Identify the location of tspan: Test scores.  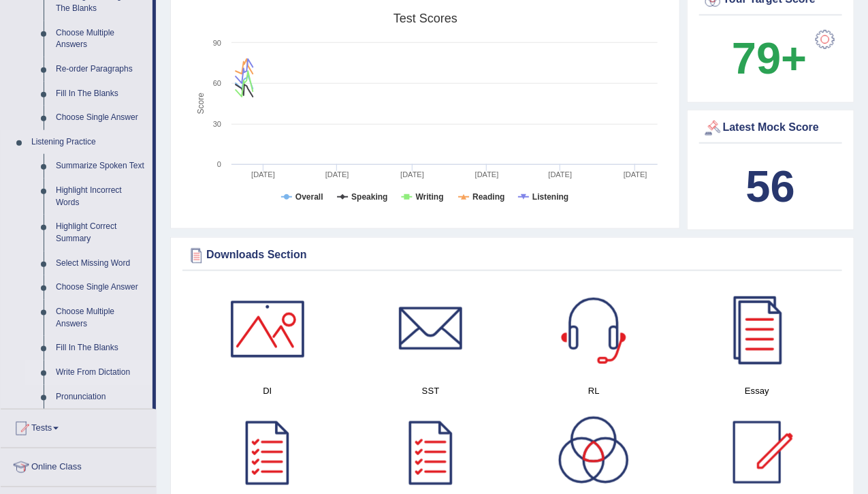
(425, 19).